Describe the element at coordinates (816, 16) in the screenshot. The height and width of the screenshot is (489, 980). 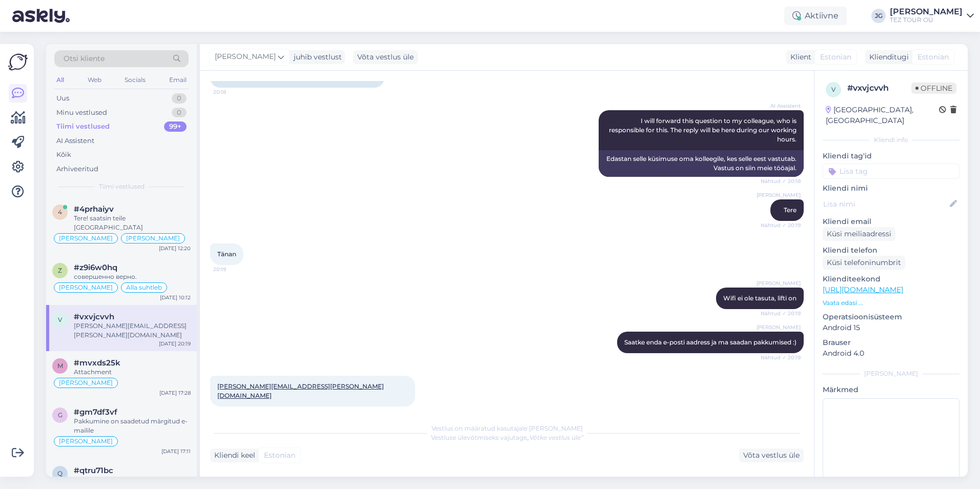
I see `div: Aktiivne` at that location.